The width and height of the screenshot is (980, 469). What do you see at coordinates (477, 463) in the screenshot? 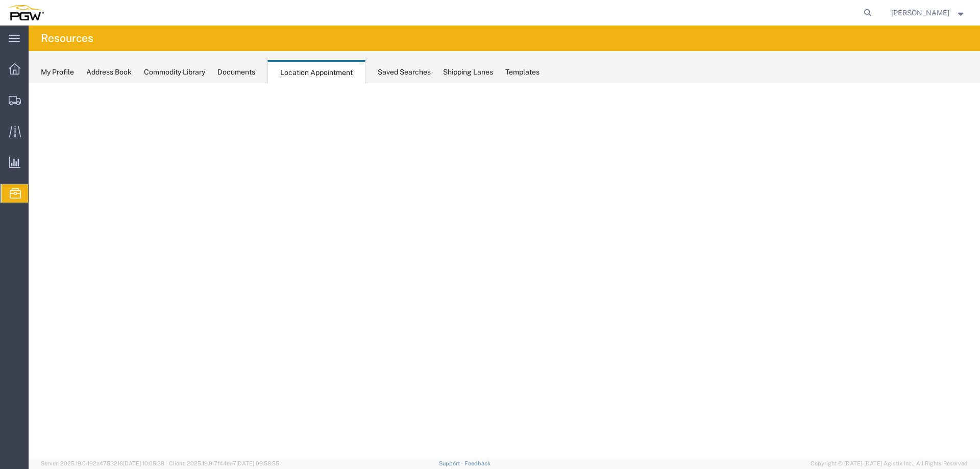
I see `a: Feedback` at bounding box center [477, 463].